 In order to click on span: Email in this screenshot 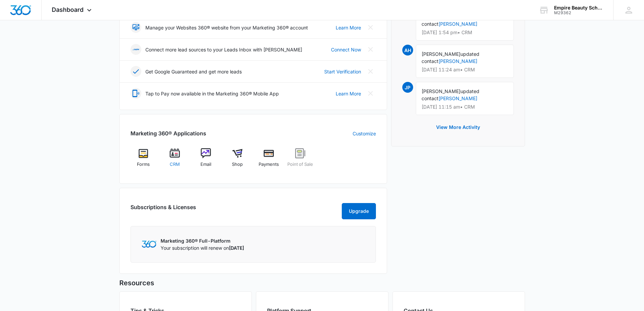, I will do `click(206, 165)`.